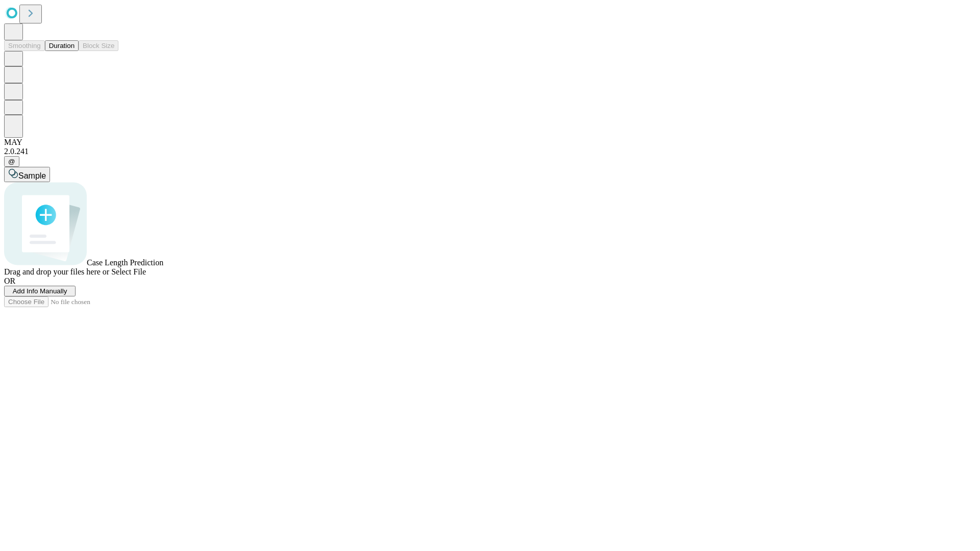 The height and width of the screenshot is (551, 980). Describe the element at coordinates (98, 46) in the screenshot. I see `button: Block Size` at that location.